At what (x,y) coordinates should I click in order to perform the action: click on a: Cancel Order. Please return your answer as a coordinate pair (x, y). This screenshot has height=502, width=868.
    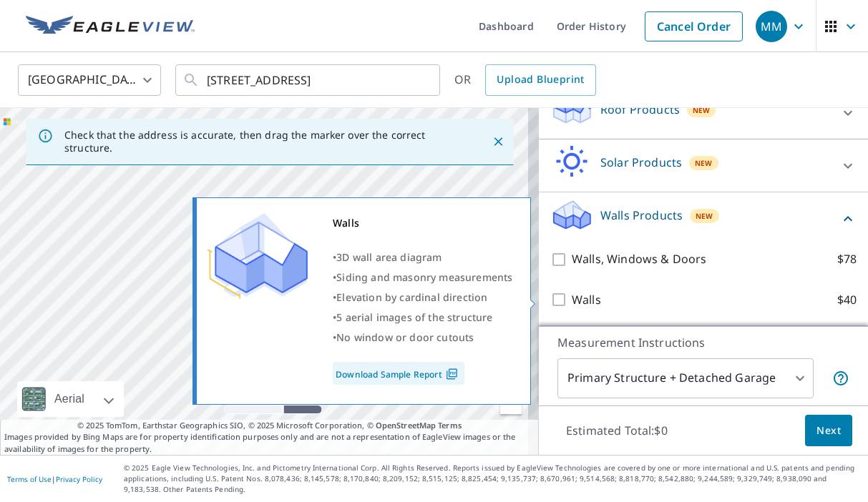
    Looking at the image, I should click on (693, 27).